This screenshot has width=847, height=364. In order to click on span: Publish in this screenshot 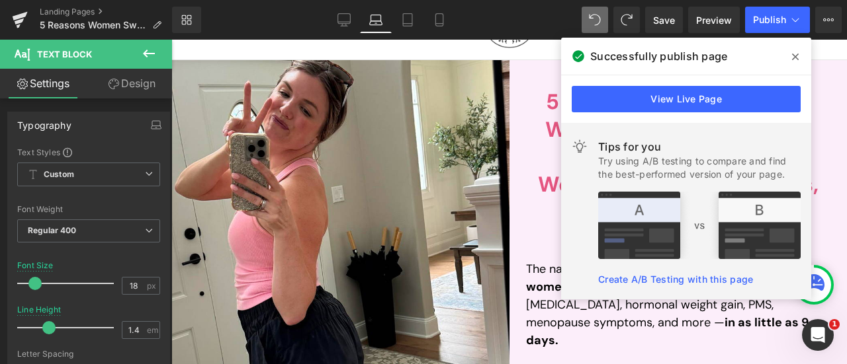, I will do `click(769, 20)`.